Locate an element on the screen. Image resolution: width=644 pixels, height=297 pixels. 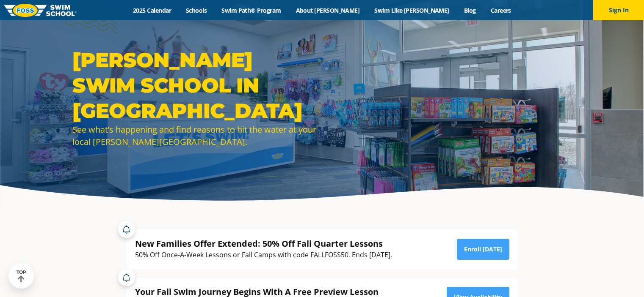
img: FOSS Swim School Logo is located at coordinates (40, 10).